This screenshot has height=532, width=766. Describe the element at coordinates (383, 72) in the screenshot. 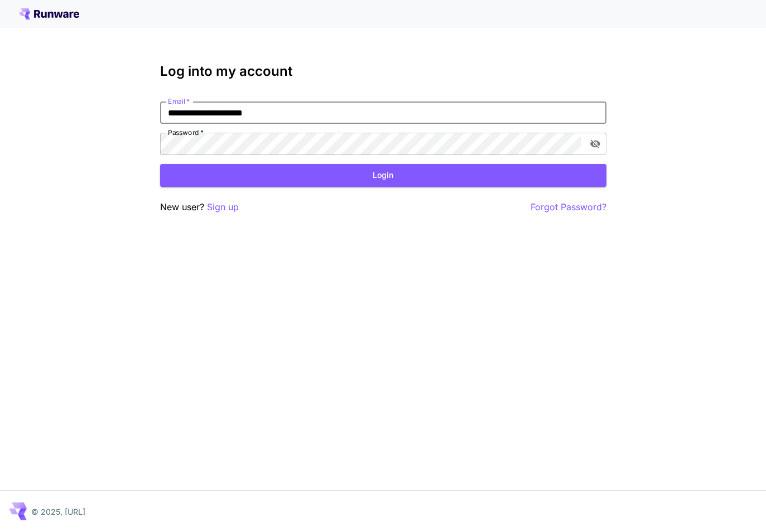

I see `h3: Log into my account` at that location.